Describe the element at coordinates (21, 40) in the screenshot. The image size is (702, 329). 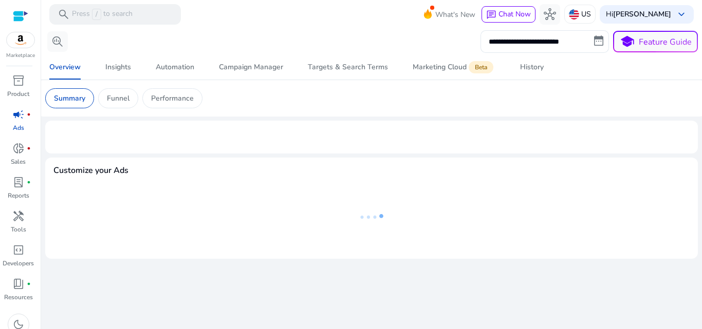
I see `img: amazon.svg` at that location.